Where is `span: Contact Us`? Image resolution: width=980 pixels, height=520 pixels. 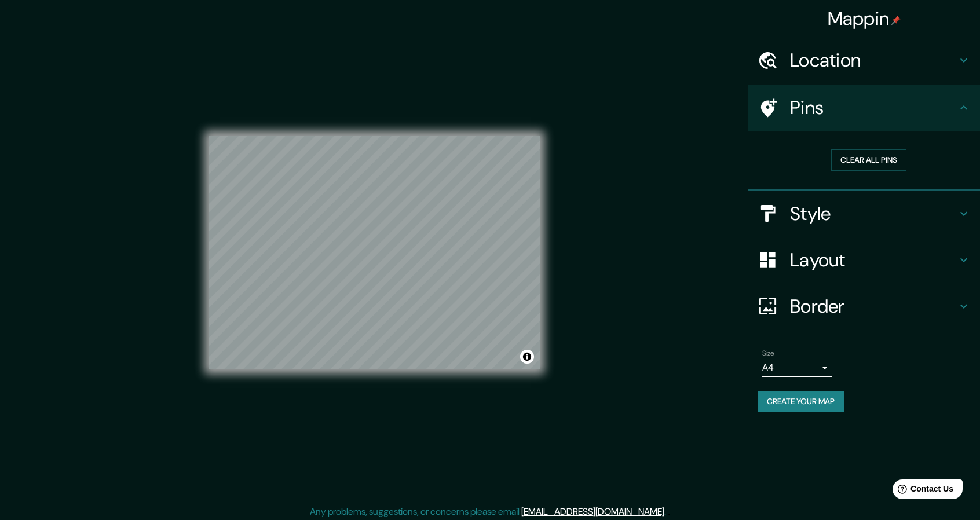 span: Contact Us is located at coordinates (55, 14).